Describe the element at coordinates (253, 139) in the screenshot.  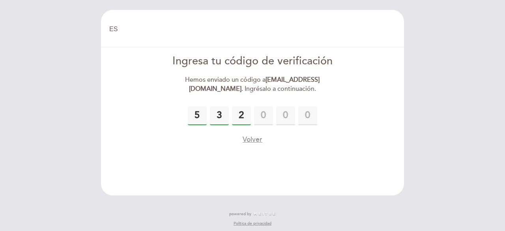
I see `button: Volver` at that location.